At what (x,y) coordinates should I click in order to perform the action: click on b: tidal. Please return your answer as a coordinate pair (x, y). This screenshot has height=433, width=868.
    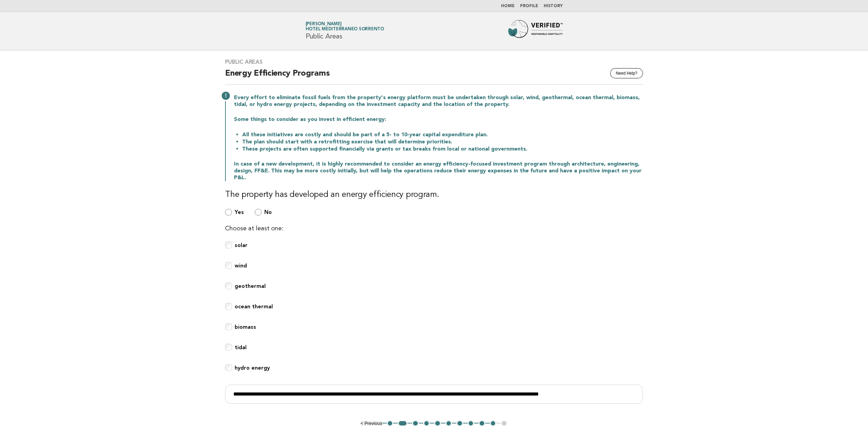
    Looking at the image, I should click on (240, 348).